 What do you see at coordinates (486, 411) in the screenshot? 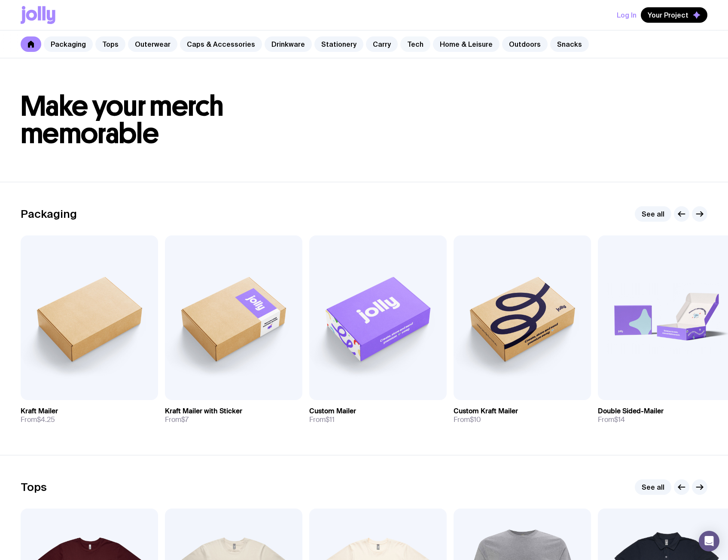
I see `h3: Custom Kraft Mailer` at bounding box center [486, 411].